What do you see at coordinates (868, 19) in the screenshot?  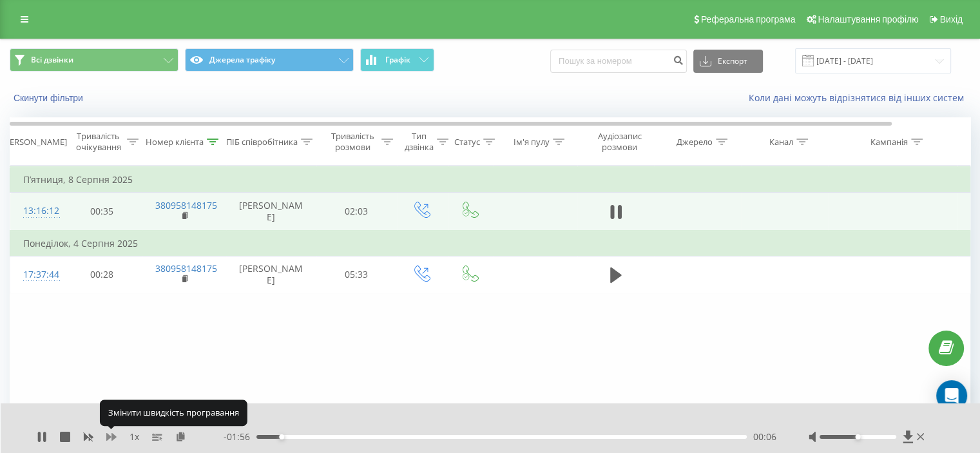 I see `span: Налаштування профілю` at bounding box center [868, 19].